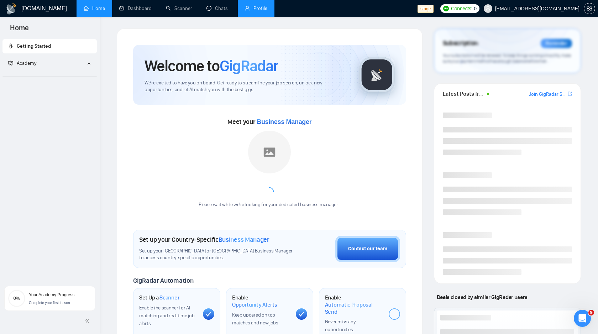 This screenshot has height=334, width=598. I want to click on span: Never miss any opportunities., so click(340, 325).